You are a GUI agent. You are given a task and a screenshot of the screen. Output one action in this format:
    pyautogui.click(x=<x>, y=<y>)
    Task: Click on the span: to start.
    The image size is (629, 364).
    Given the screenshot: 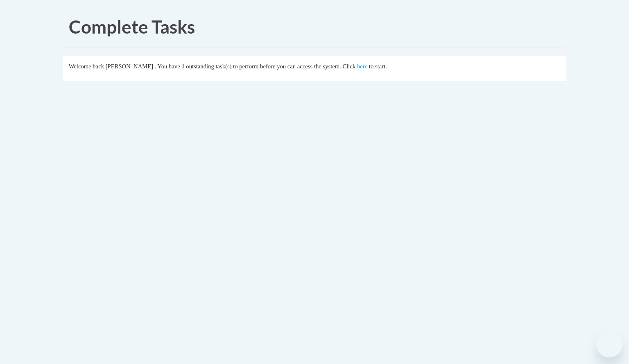 What is the action you would take?
    pyautogui.click(x=378, y=66)
    